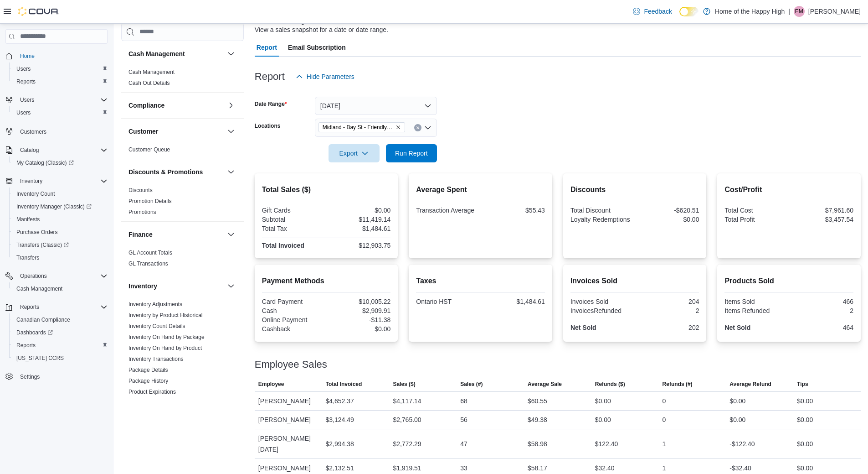 The width and height of the screenshot is (868, 474). Describe the element at coordinates (340, 469) in the screenshot. I see `div: $2,132.51` at that location.